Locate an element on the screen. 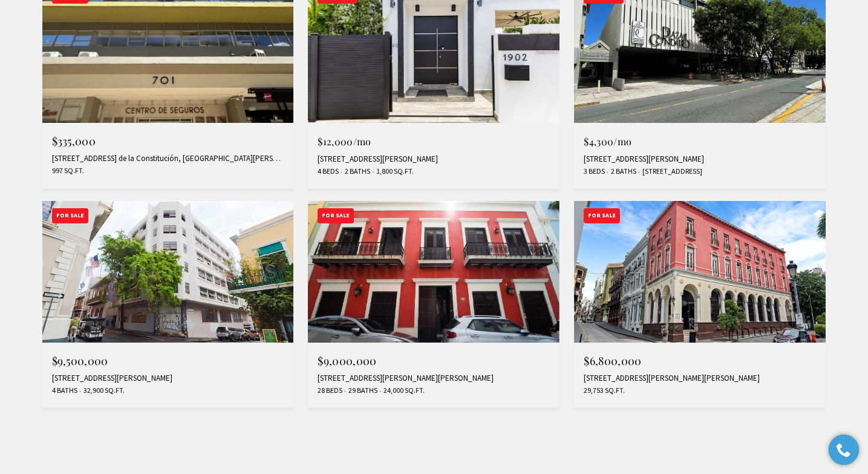 The height and width of the screenshot is (474, 868). span: $335,000 is located at coordinates (74, 141).